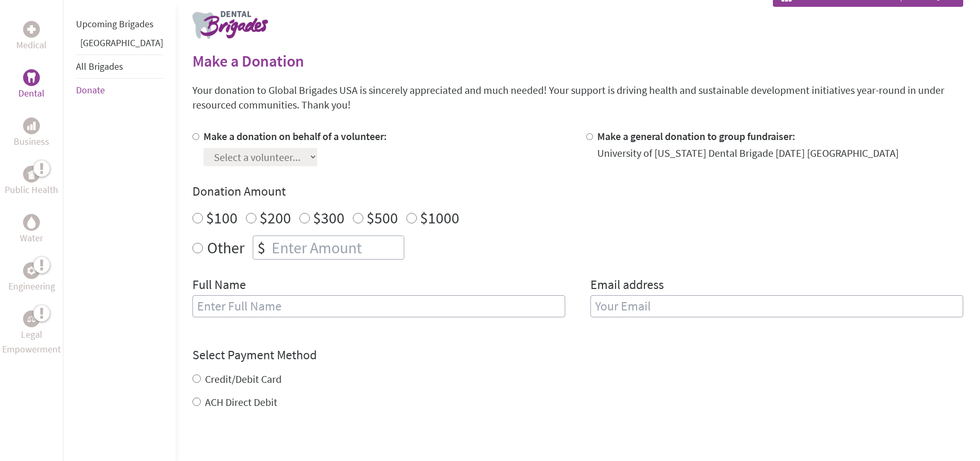  Describe the element at coordinates (32, 222) in the screenshot. I see `img: Water` at that location.